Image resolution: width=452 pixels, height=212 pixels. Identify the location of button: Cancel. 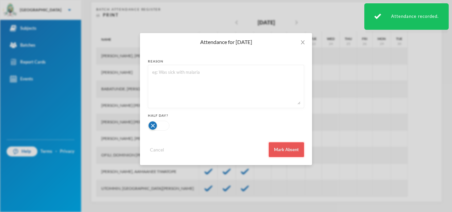
(157, 150).